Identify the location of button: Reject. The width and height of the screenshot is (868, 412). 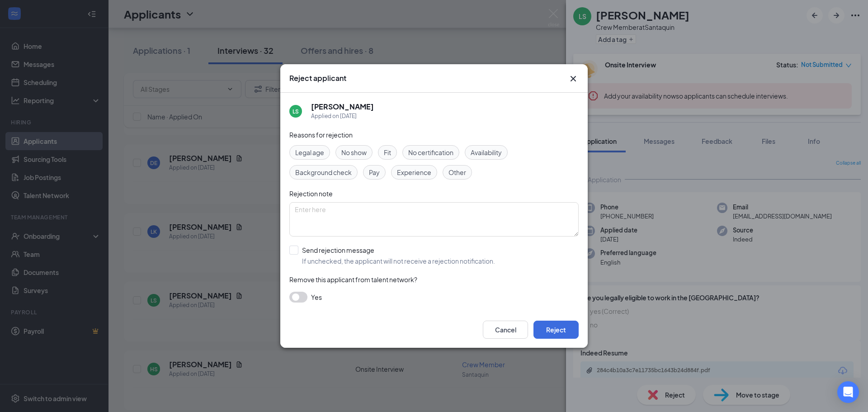
(556, 330).